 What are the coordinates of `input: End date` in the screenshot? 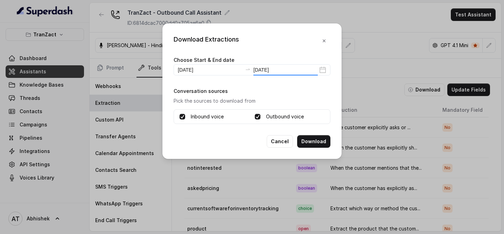 It's located at (286, 70).